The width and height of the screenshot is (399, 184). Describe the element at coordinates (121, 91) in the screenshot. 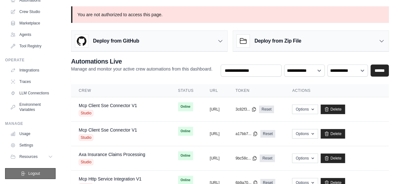

I see `th: Crew` at that location.